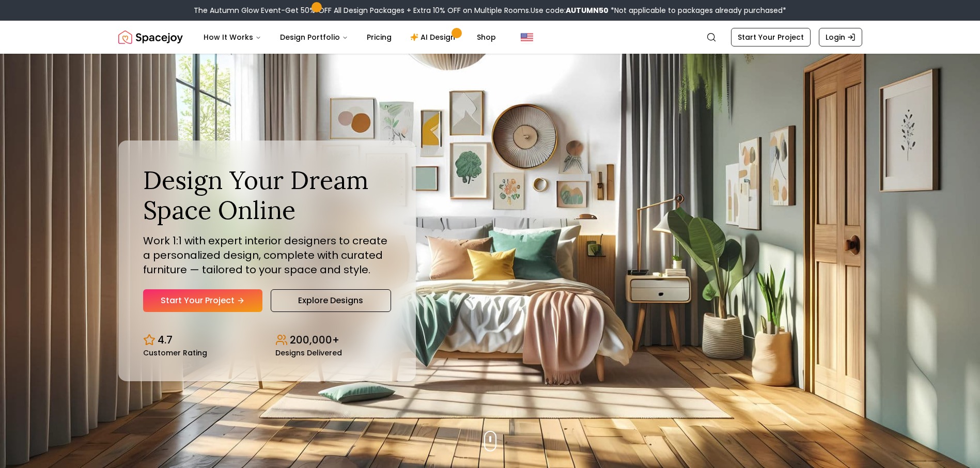 Image resolution: width=980 pixels, height=468 pixels. What do you see at coordinates (267, 341) in the screenshot?
I see `div: Design stats` at bounding box center [267, 341].